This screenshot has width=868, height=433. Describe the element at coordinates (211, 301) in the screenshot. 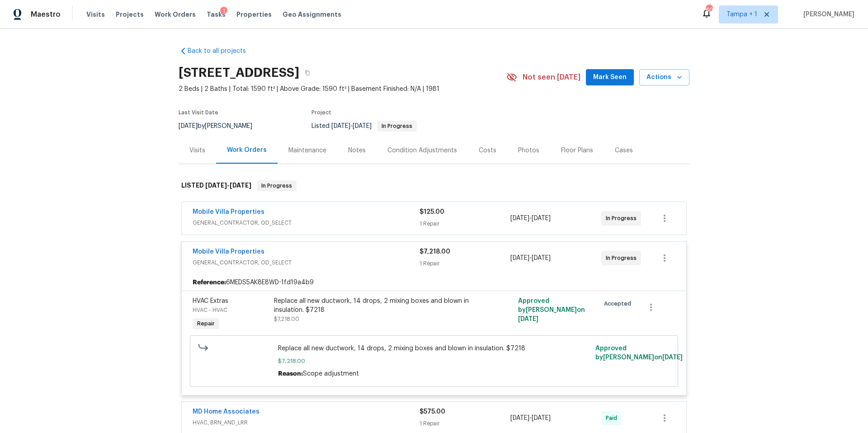

I see `span: HVAC Extras` at that location.